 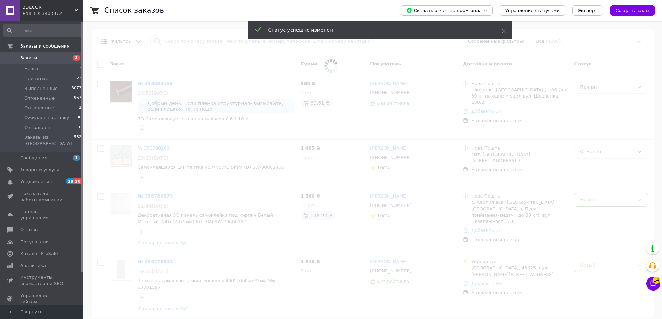 What do you see at coordinates (587, 10) in the screenshot?
I see `button: Экспорт` at bounding box center [587, 10].